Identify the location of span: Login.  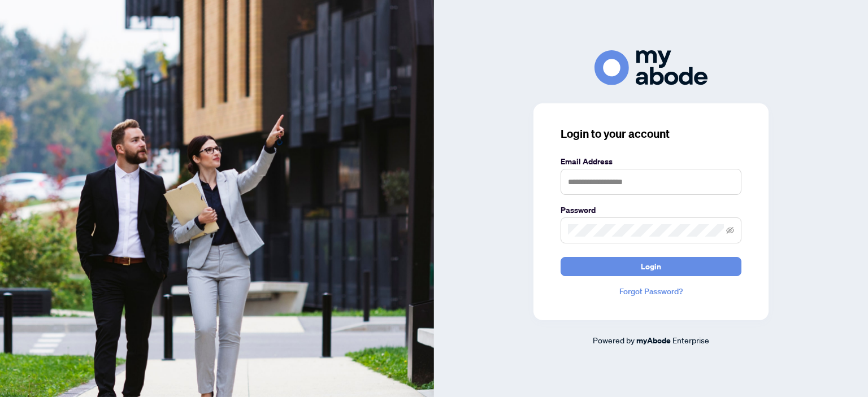
(651, 267).